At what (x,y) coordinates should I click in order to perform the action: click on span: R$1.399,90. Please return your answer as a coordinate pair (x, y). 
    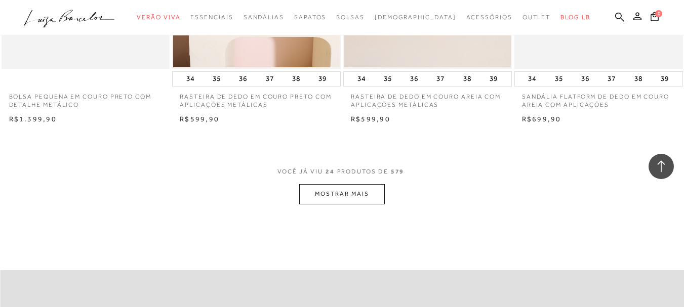
    Looking at the image, I should click on (33, 119).